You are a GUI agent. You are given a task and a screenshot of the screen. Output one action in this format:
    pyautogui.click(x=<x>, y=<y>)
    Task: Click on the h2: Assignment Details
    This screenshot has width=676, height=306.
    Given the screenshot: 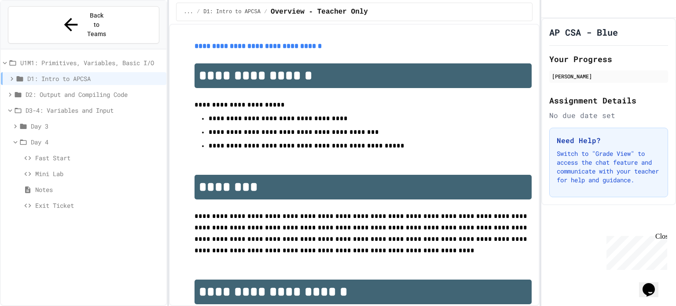 What is the action you would take?
    pyautogui.click(x=609, y=100)
    